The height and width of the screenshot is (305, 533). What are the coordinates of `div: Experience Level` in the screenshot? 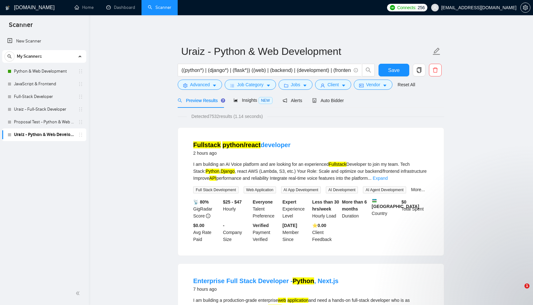 It's located at (296, 209).